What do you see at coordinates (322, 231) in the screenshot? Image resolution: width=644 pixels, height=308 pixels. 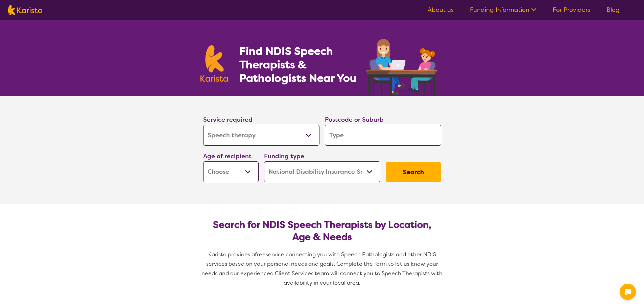 I see `h2: Search for NDIS Speech Therapists by Location, Age & Needs` at bounding box center [322, 231].